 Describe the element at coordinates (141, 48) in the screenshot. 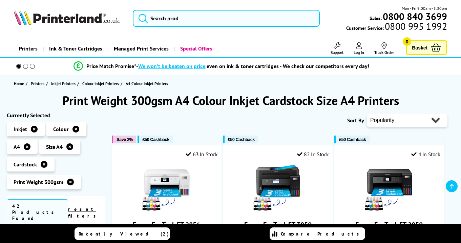

I see `a: Managed Print Services` at that location.